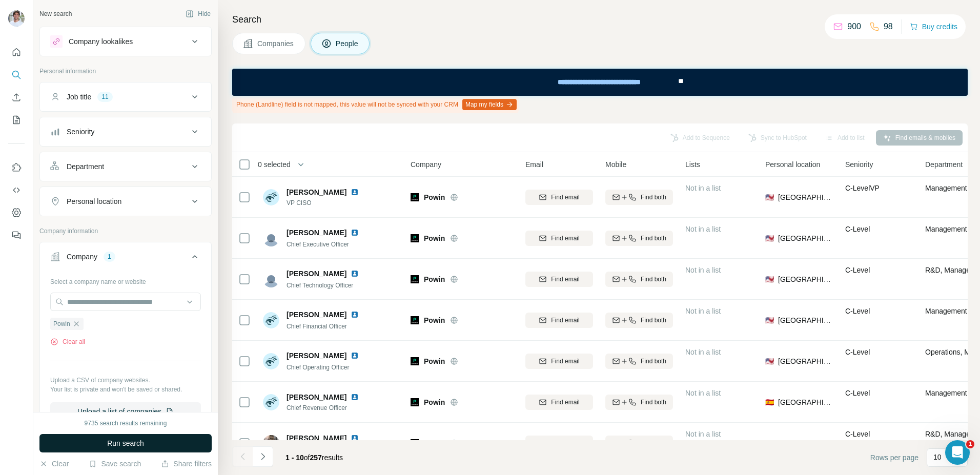 This screenshot has height=475, width=980. I want to click on div: Seniority, so click(81, 131).